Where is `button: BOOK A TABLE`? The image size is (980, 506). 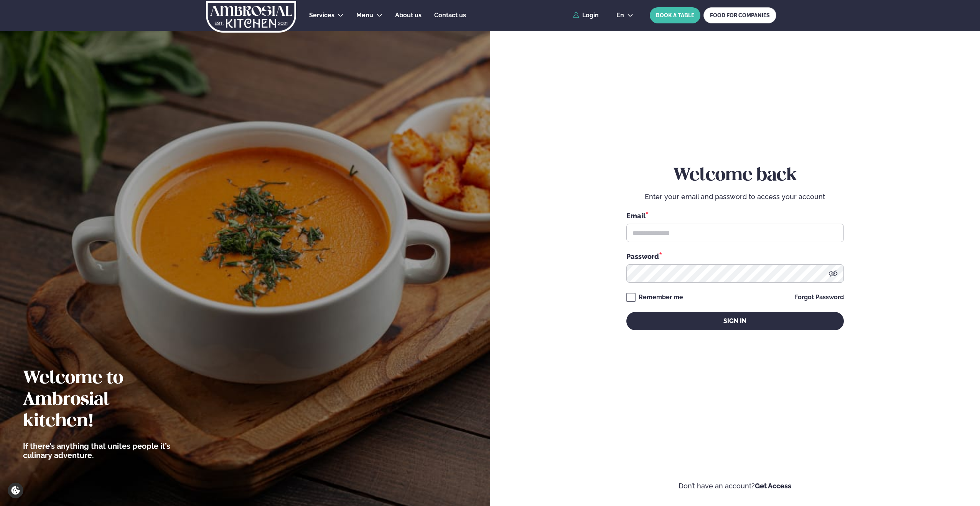
button: BOOK A TABLE is located at coordinates (675, 16).